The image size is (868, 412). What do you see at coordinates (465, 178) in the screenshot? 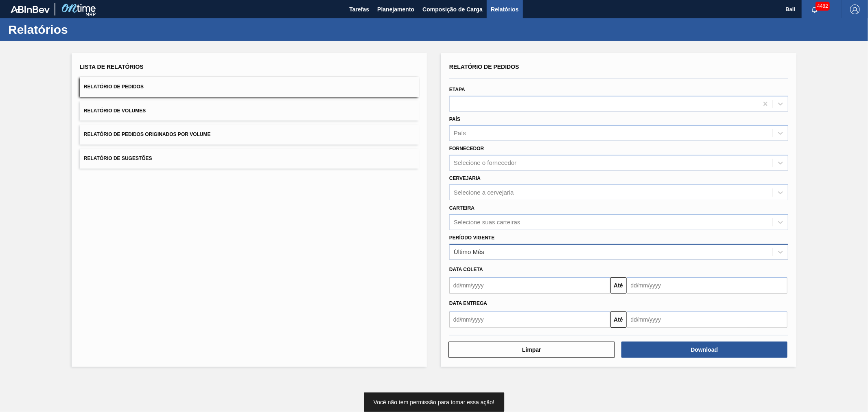
I see `label: Cervejaria` at bounding box center [465, 178].